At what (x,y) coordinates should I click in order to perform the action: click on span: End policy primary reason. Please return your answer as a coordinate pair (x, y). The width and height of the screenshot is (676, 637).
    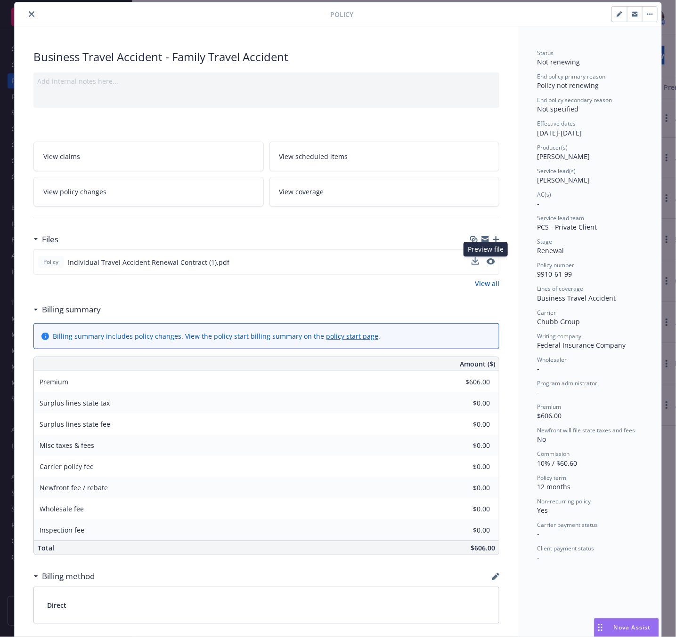
    Looking at the image, I should click on (571, 76).